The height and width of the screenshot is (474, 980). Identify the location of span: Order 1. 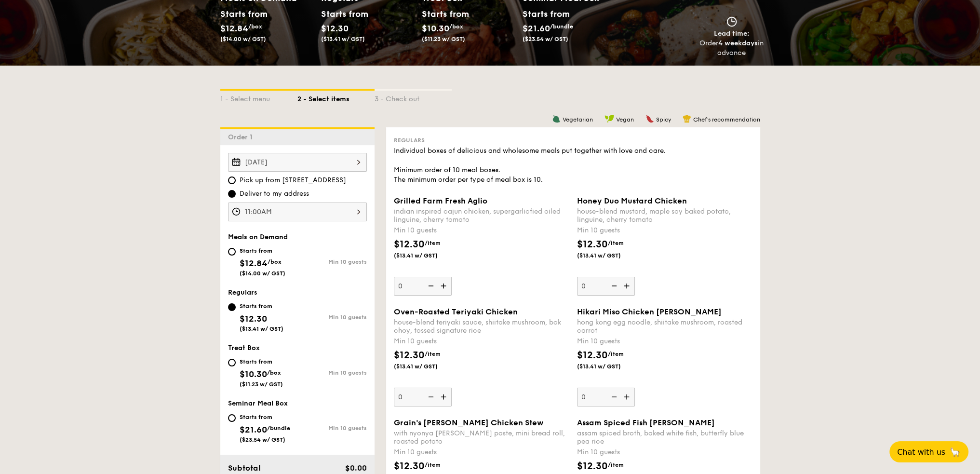
(242, 137).